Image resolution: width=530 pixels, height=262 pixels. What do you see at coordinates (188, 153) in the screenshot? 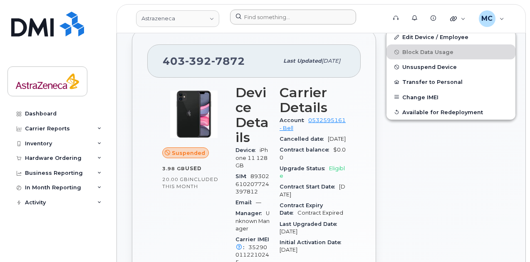
I see `span: Suspended` at bounding box center [188, 153].